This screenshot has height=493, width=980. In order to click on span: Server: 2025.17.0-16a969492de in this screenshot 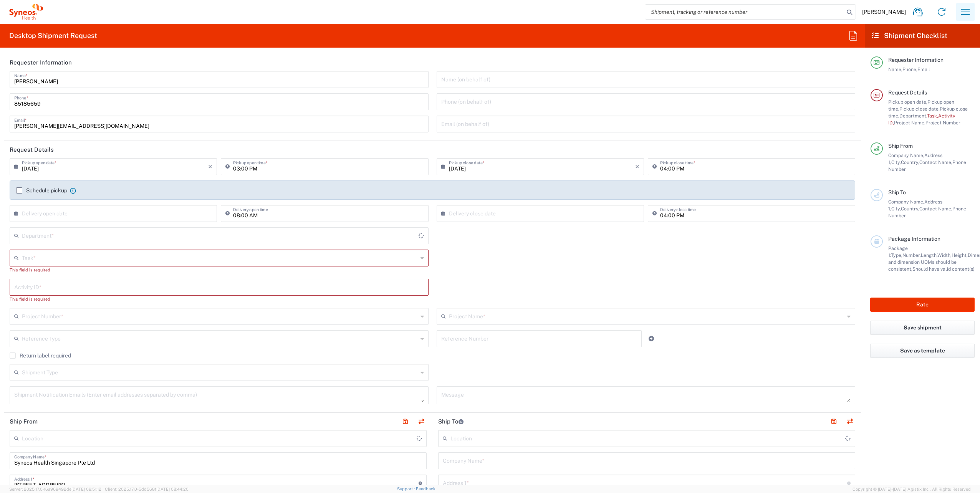, I will do `click(55, 489)`.